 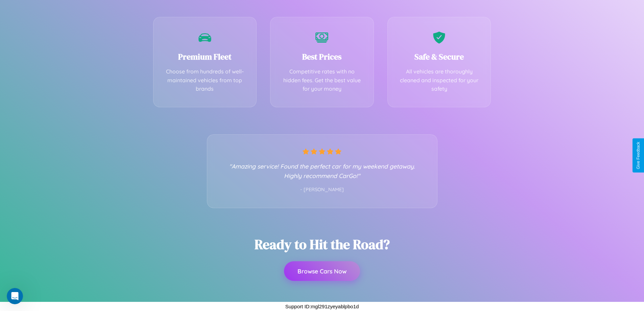 I want to click on p: Choose from hundreds of well-maintained vehicles from top brands, so click(x=205, y=80).